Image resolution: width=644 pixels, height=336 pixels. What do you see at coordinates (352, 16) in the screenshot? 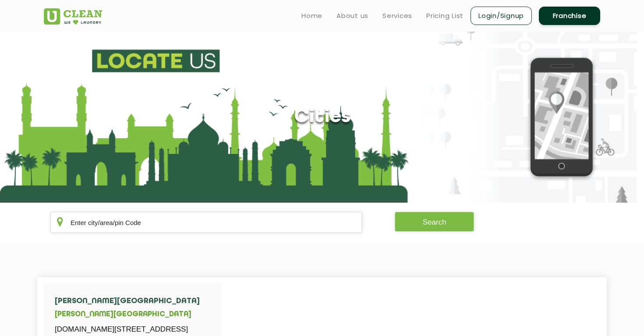
I see `a: About us` at bounding box center [352, 16].